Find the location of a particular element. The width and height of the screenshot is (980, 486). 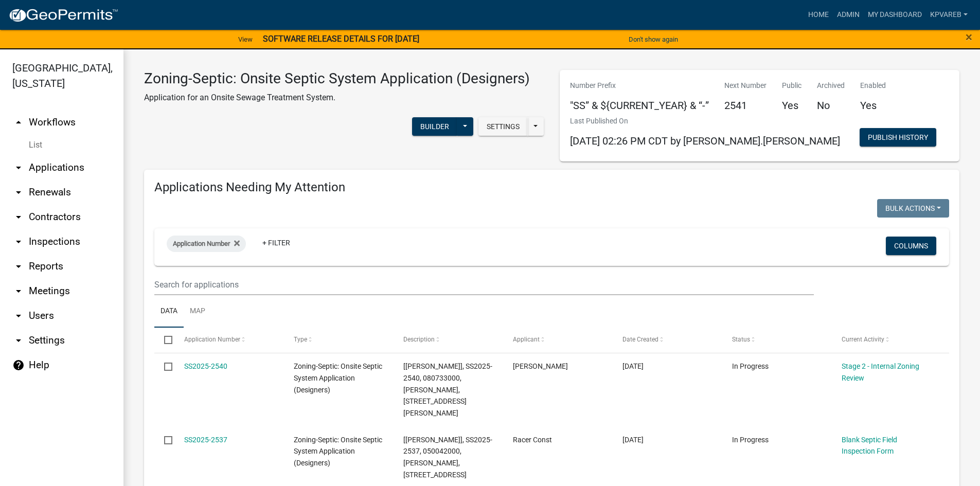

p: Application for an Onsite Sewage Treatment System. is located at coordinates (337, 98).